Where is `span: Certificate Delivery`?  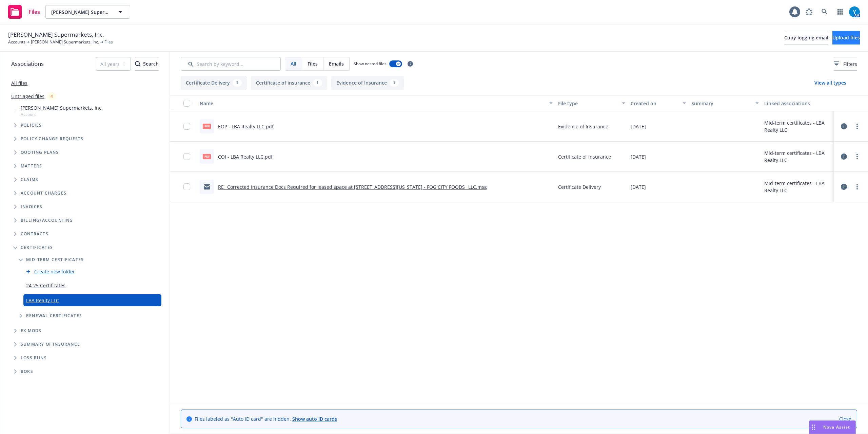
span: Certificate Delivery is located at coordinates (579, 187).